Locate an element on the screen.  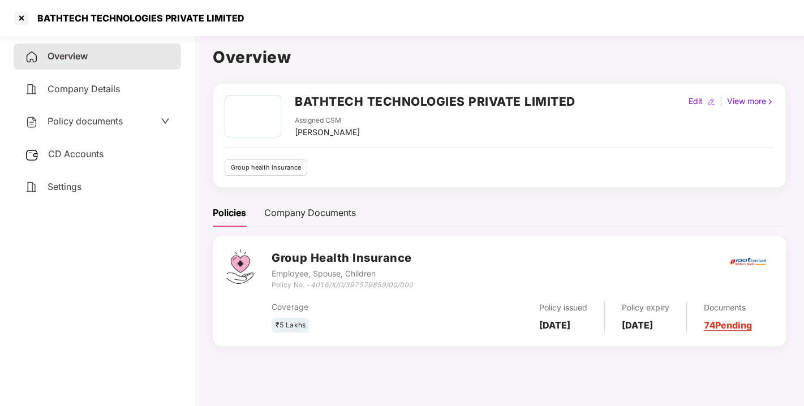
span: down is located at coordinates (165, 121).